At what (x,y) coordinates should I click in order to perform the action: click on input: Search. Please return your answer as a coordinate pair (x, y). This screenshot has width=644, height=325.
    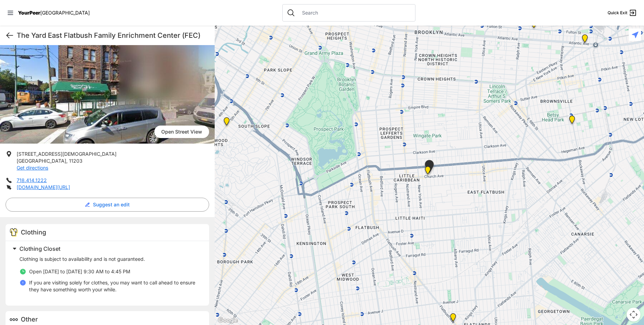
    Looking at the image, I should click on (354, 13).